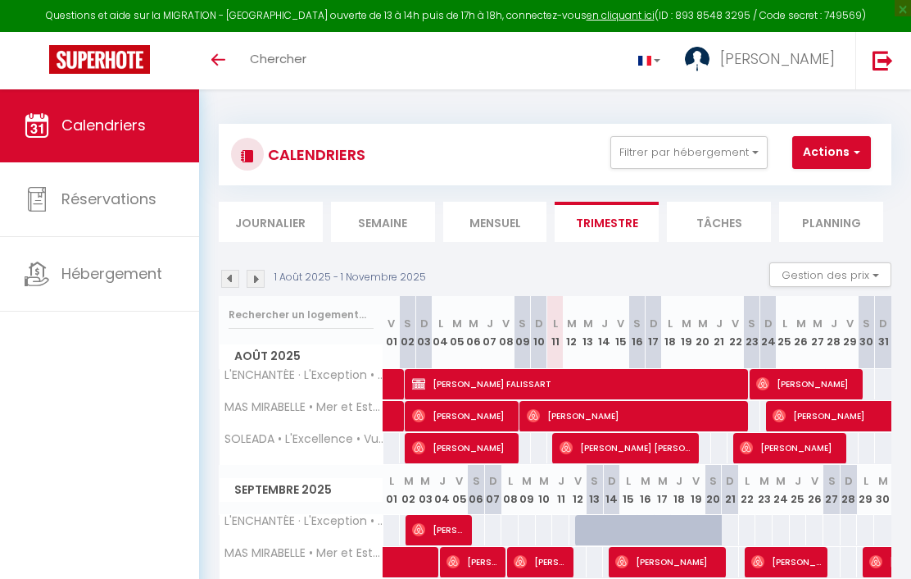  Describe the element at coordinates (620, 15) in the screenshot. I see `a: en cliquant ici` at that location.